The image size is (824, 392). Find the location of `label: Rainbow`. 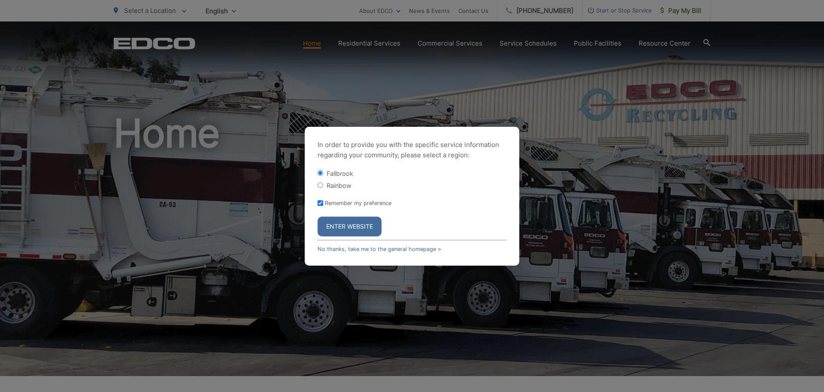

label: Rainbow is located at coordinates (339, 185).